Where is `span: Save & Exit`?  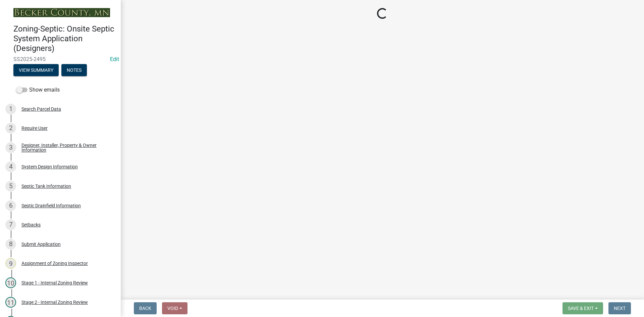 span: Save & Exit is located at coordinates (581, 309).